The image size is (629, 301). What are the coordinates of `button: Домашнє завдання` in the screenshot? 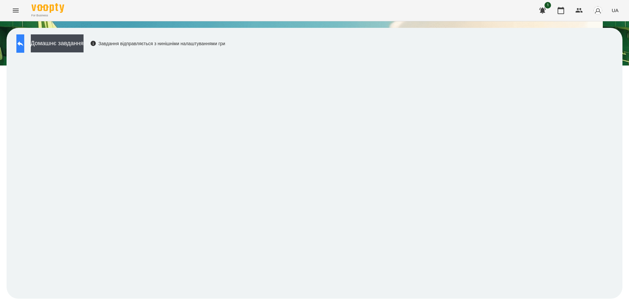 It's located at (57, 43).